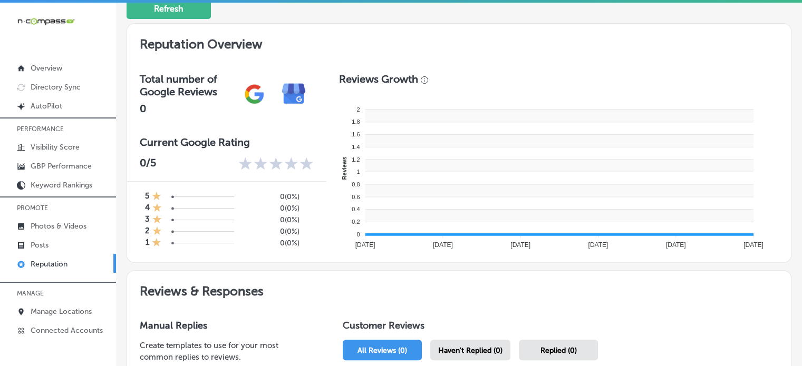  I want to click on tspan: 1.6, so click(355, 134).